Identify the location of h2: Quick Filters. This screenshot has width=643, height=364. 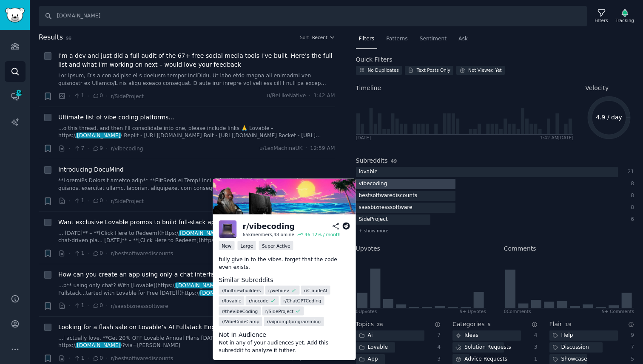
(374, 59).